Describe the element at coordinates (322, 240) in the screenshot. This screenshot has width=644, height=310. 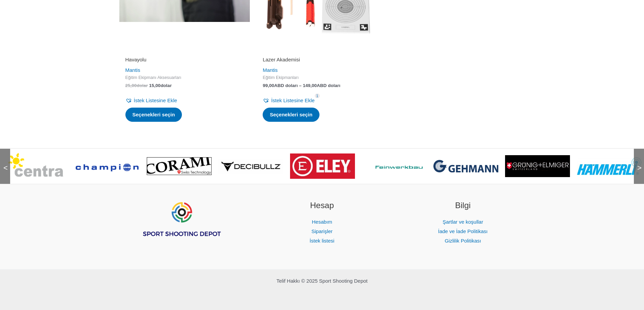
I see `a: İstek listesi` at that location.